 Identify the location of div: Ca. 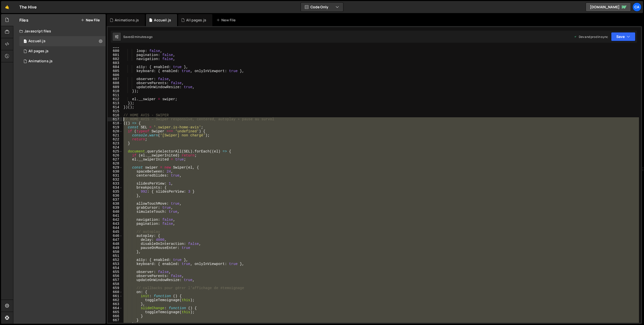
(637, 7).